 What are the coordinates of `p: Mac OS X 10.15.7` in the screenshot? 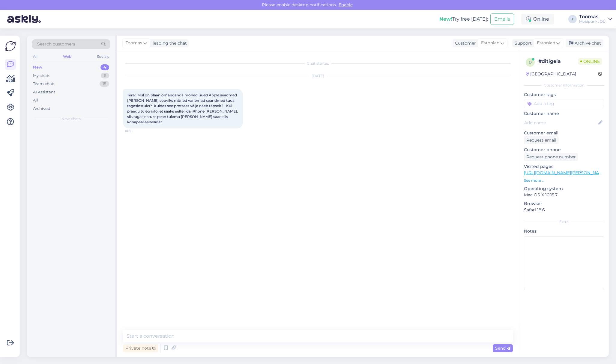 It's located at (564, 195).